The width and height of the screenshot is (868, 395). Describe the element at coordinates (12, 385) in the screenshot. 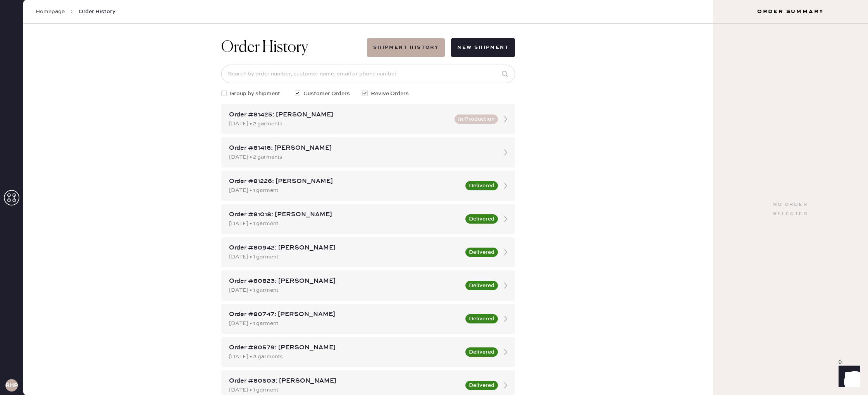

I see `h3: RHPA` at that location.